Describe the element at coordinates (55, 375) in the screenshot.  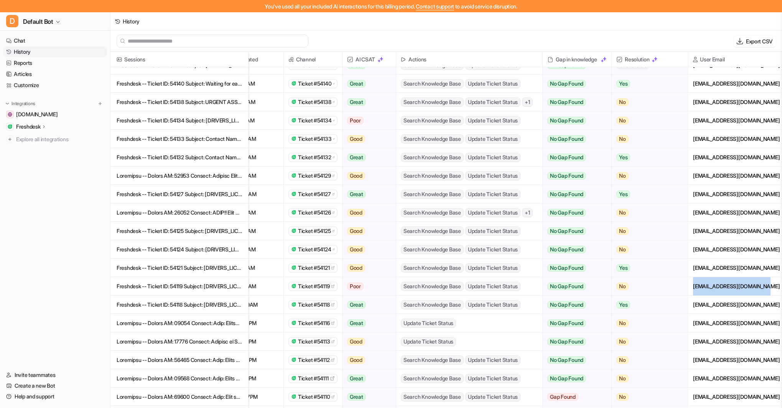
I see `a: Invite teammates` at that location.